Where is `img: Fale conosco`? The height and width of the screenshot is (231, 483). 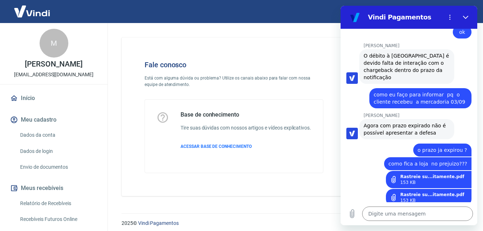
img: Fale conosco is located at coordinates (395, 97).